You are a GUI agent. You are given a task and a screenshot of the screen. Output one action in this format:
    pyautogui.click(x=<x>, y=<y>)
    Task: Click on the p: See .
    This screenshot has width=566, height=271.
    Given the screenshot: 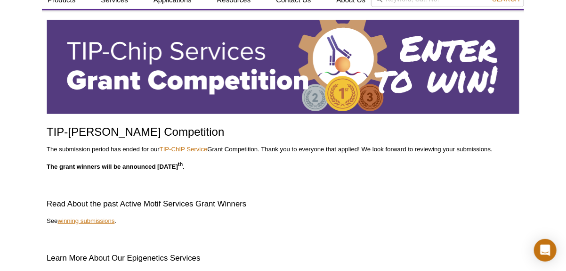 What is the action you would take?
    pyautogui.click(x=283, y=221)
    